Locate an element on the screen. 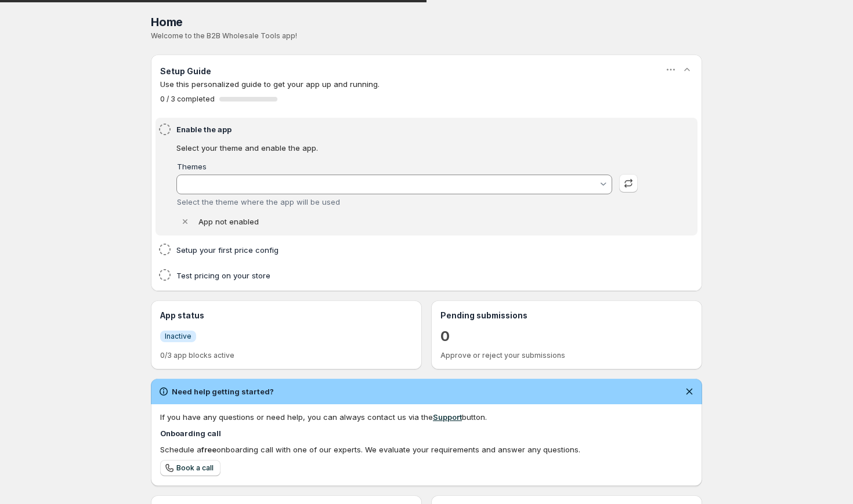 The image size is (853, 504). div: Schedule a onboarding call with one of our experts. We evaluate your requirements and answer any ... is located at coordinates (426, 449).